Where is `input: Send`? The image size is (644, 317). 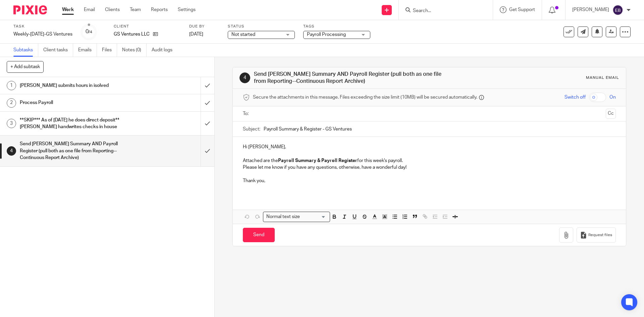
input: Send is located at coordinates (259, 235).